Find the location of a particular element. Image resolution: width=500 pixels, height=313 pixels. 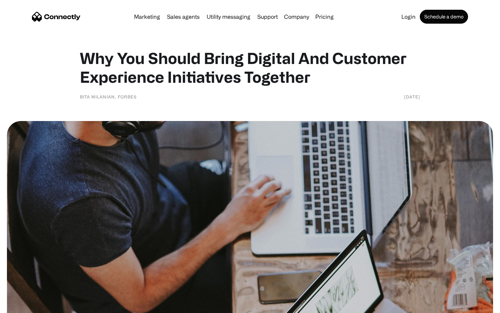

a: Marketing is located at coordinates (147, 17).